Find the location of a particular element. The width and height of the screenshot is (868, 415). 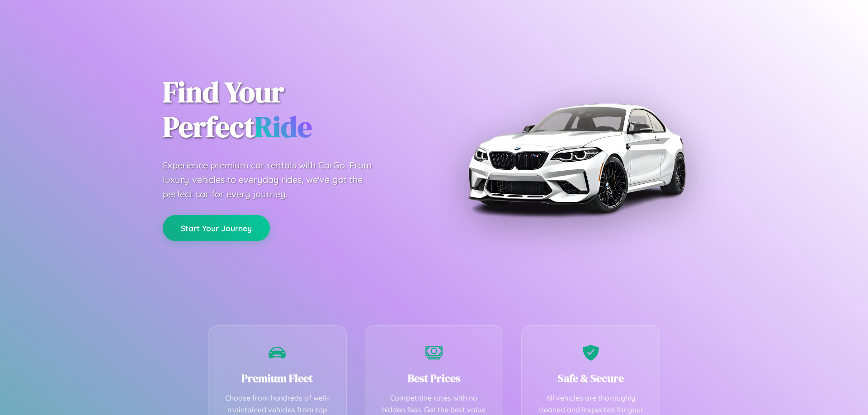

h1: Find Your Perfect is located at coordinates (292, 110).